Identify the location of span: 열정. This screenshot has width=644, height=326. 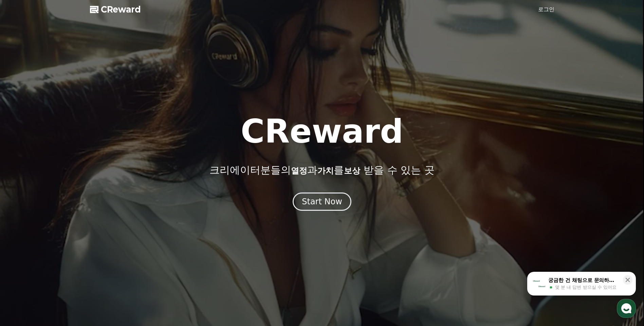
(299, 171).